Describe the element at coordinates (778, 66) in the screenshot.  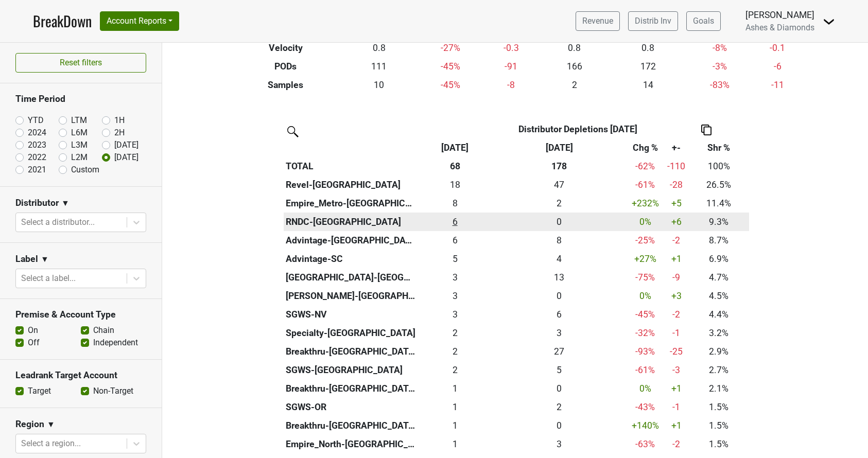
I see `td: -6` at that location.